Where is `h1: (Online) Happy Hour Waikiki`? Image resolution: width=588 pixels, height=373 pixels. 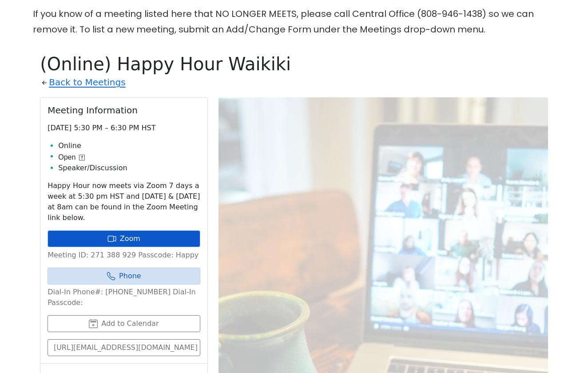
h1: (Online) Happy Hour Waikiki is located at coordinates (294, 64).